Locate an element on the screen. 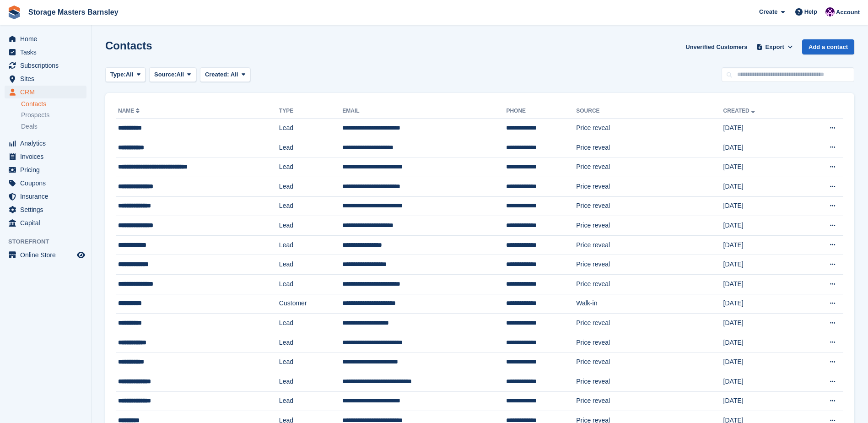 The width and height of the screenshot is (868, 423). img: stora-icon-8386f47178a22dfd0bd8f6a31ec36ba5ce8667c1dd55bd0f319d3a0aa187defe.svg is located at coordinates (14, 12).